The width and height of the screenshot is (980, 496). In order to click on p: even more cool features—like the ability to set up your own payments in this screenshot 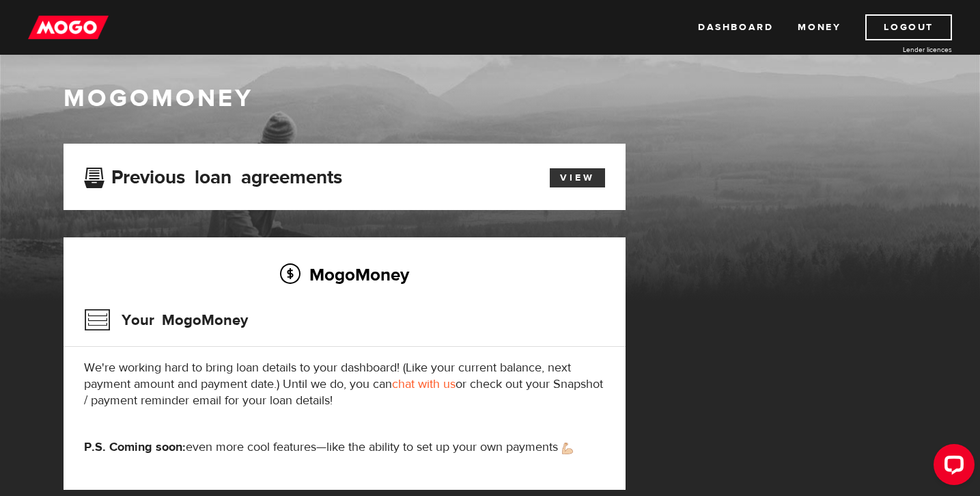, I will do `click(344, 447)`.